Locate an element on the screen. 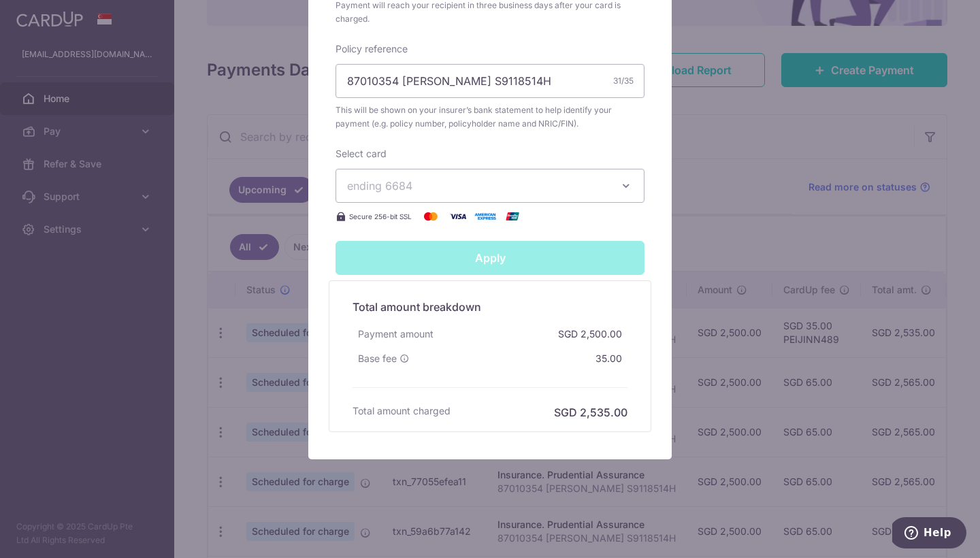 Image resolution: width=980 pixels, height=558 pixels. button: ending 6684 is located at coordinates (490, 186).